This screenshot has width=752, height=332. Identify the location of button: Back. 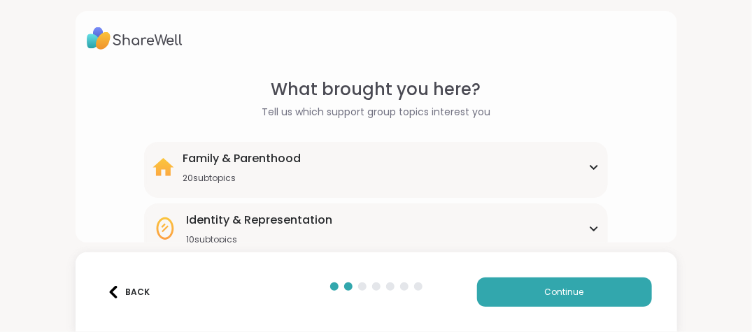
(129, 292).